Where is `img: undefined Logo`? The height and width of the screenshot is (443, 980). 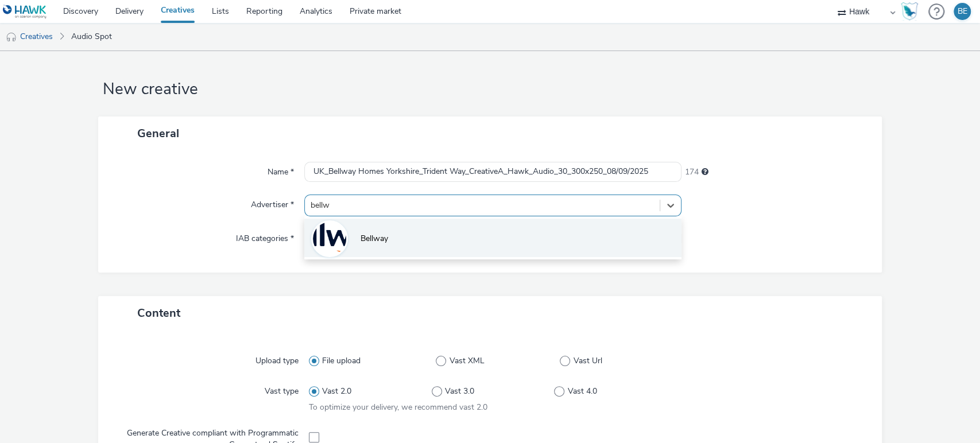 img: undefined Logo is located at coordinates (25, 11).